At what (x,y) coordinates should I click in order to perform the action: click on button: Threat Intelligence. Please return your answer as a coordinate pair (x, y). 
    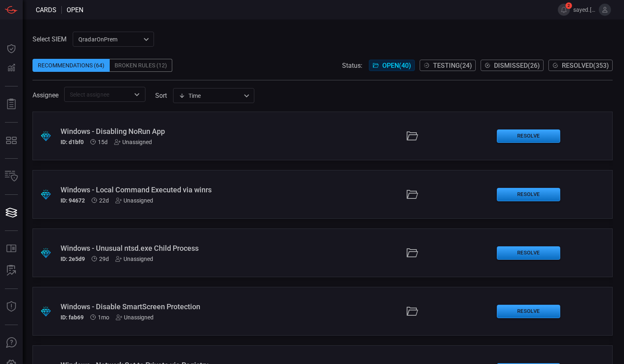
    Looking at the image, I should click on (11, 307).